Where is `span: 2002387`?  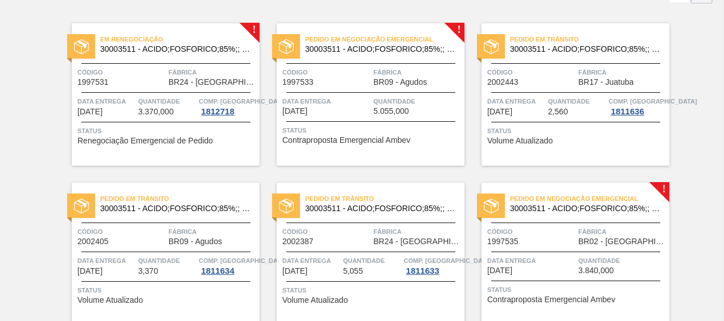 span: 2002387 is located at coordinates (298, 241).